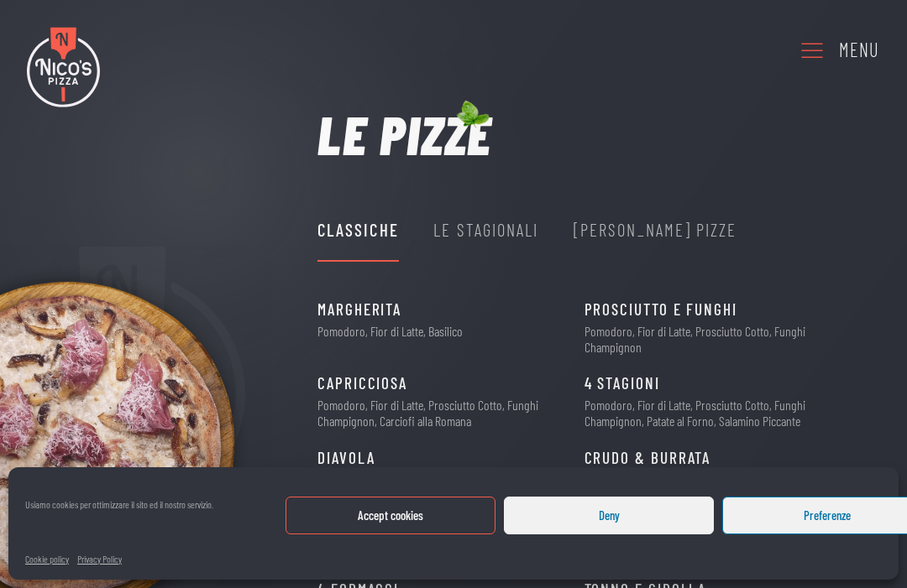  I want to click on div: Le Stagionali, so click(485, 229).